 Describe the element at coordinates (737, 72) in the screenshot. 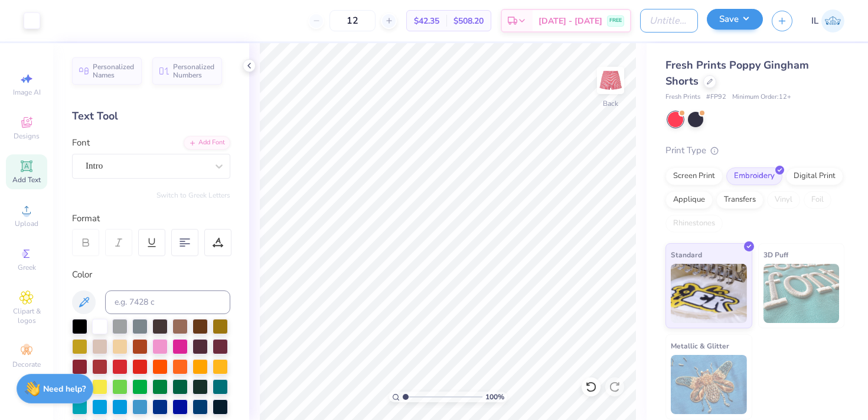

I see `span: Fresh Prints Poppy Gingham Shorts` at that location.